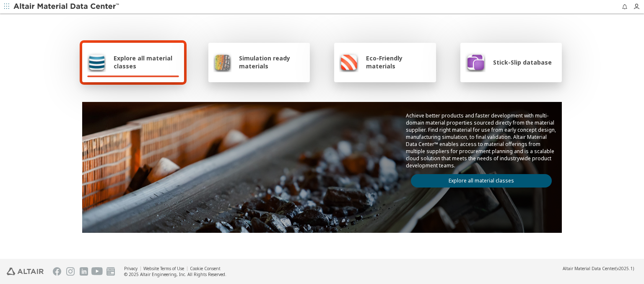  Describe the element at coordinates (272, 62) in the screenshot. I see `span: Simulation ready materials` at that location.